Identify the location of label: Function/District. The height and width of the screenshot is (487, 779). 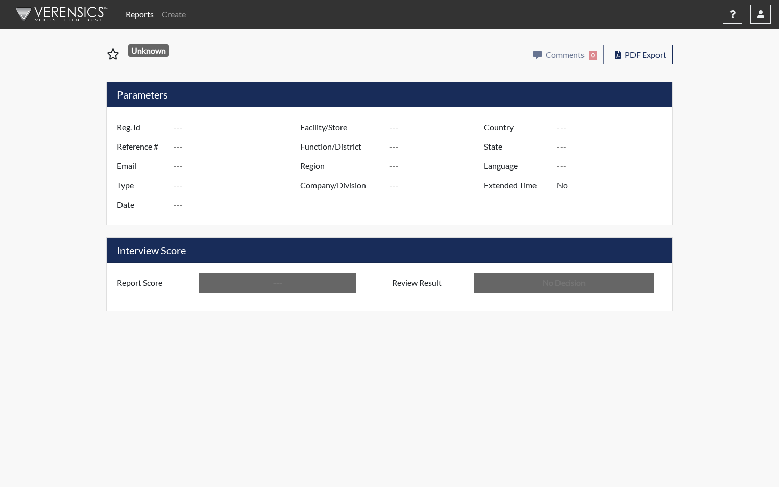
(341, 147).